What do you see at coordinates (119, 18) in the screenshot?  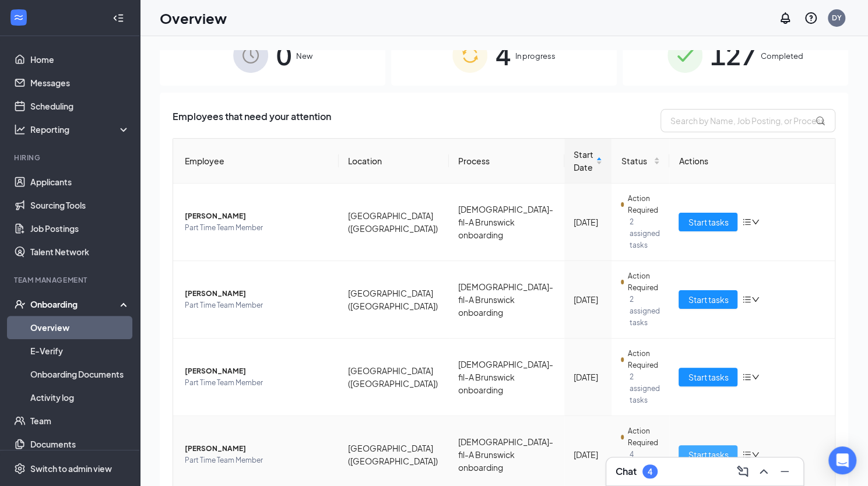 I see `svg: Collapse` at bounding box center [119, 18].